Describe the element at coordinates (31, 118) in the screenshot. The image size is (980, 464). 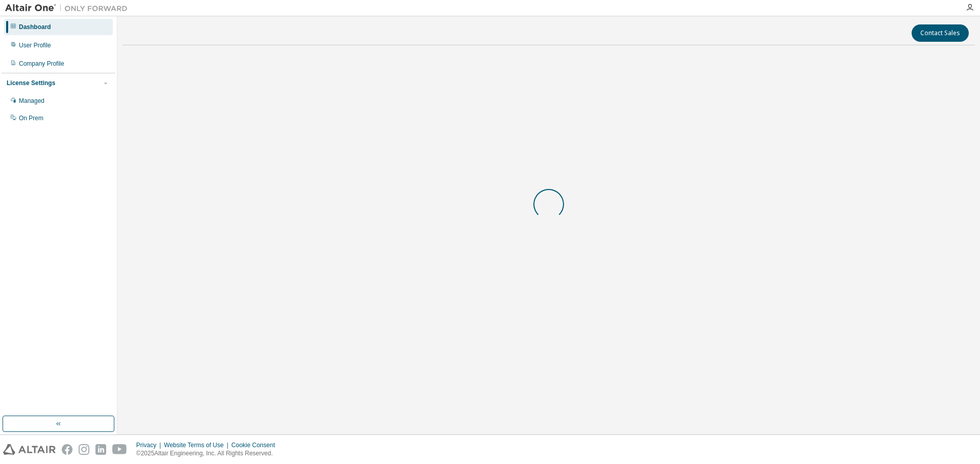
I see `div: On Prem` at that location.